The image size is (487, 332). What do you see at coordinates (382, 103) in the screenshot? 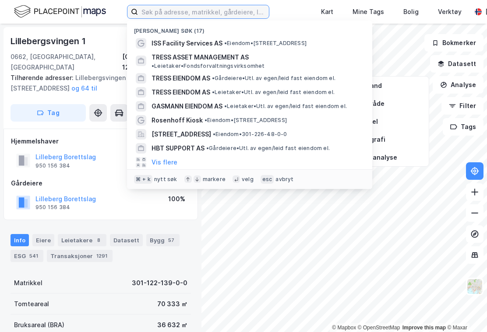
I see `div: Tegn område` at bounding box center [382, 103].